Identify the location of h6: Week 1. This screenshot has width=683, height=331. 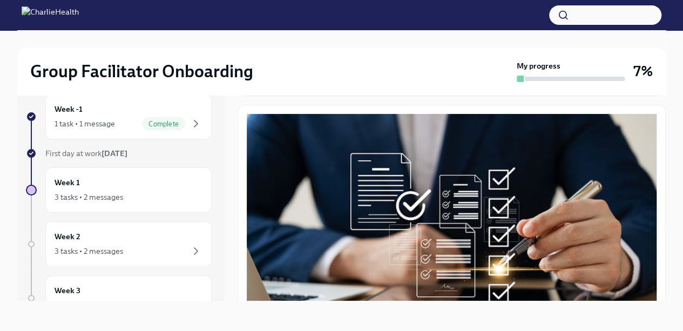
(67, 183).